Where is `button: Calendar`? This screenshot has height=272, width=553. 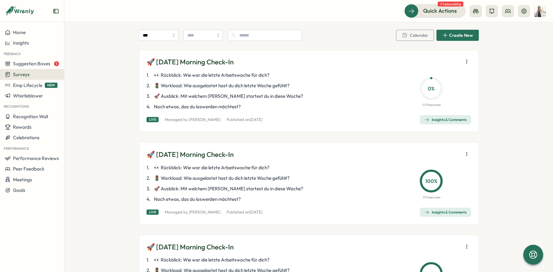 button: Calendar is located at coordinates (415, 35).